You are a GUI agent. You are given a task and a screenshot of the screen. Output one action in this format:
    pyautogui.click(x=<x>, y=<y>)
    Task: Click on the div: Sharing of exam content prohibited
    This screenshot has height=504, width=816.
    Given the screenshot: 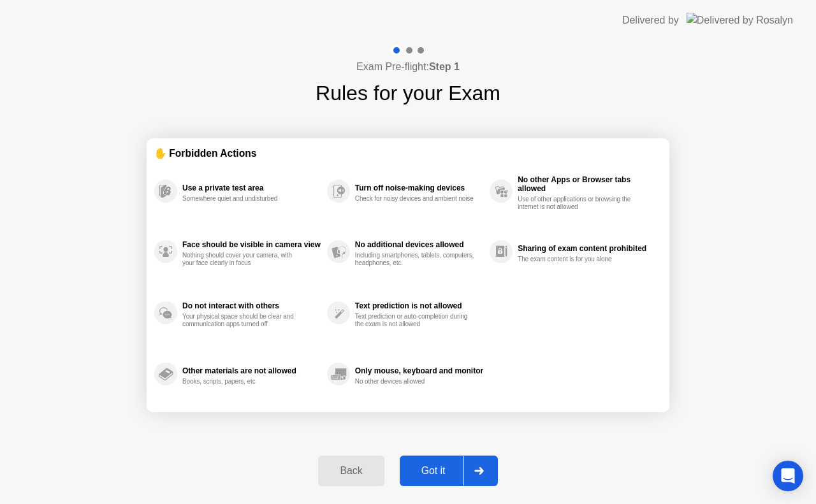 What is the action you would take?
    pyautogui.click(x=586, y=249)
    